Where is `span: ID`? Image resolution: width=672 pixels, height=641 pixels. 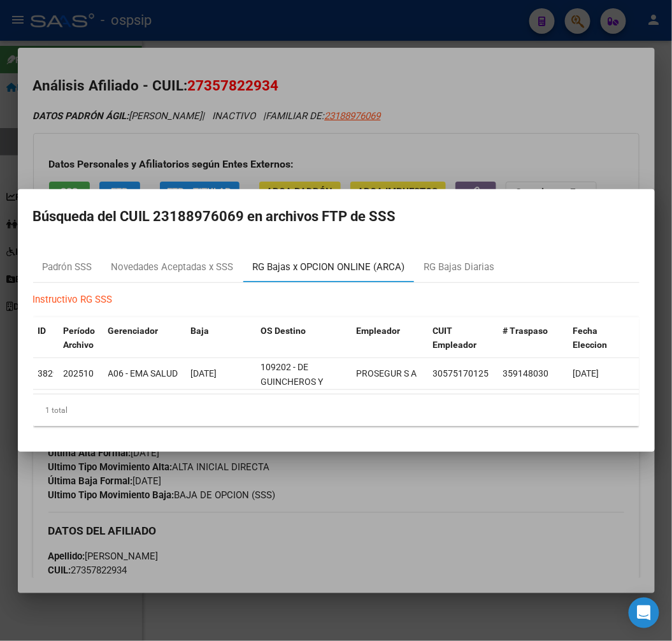
span: ID is located at coordinates (42, 331).